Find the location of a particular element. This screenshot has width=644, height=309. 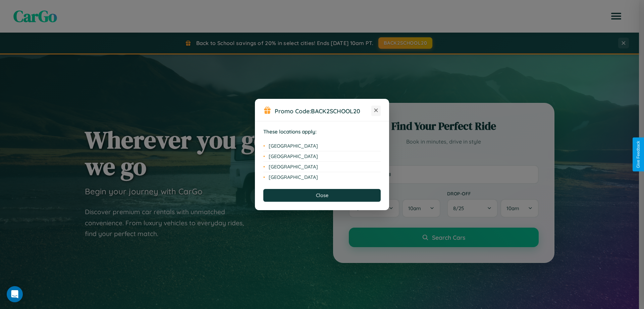

div: Open Intercom Messenger is located at coordinates (15, 294).